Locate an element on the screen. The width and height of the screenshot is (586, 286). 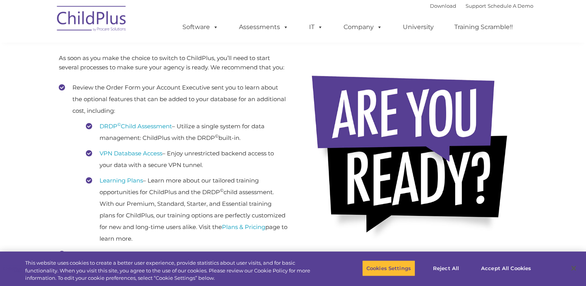
a: Training Scramble!! is located at coordinates (484, 27).